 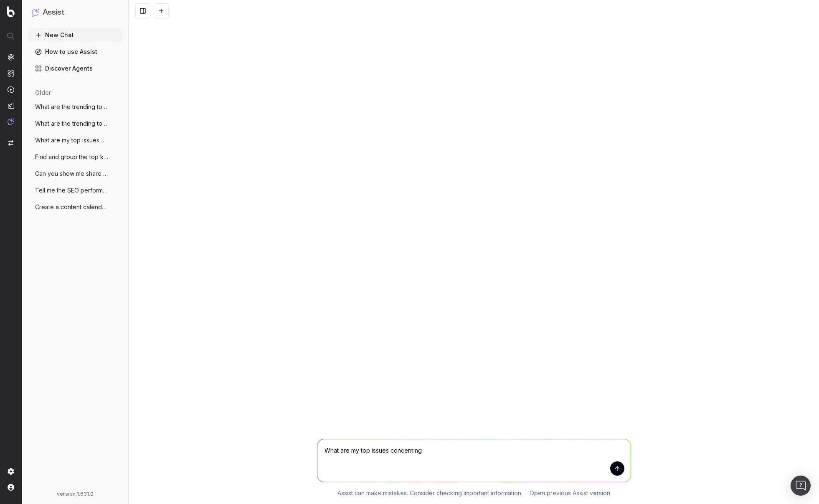 I want to click on button: Create a content calendar using trends f, so click(x=75, y=207).